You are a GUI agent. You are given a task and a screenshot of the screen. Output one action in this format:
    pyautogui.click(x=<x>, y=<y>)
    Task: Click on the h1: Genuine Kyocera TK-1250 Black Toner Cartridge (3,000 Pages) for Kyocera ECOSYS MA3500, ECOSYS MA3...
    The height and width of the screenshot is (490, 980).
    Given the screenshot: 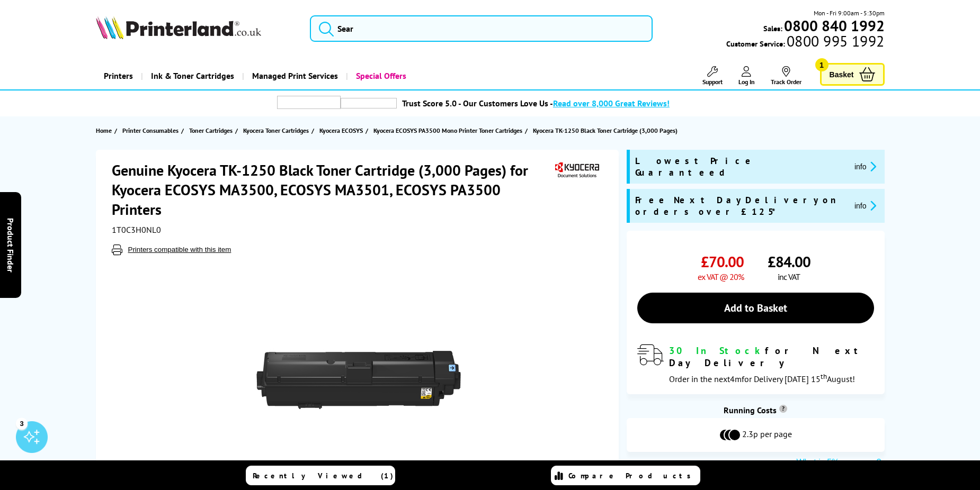 What is the action you would take?
    pyautogui.click(x=332, y=190)
    